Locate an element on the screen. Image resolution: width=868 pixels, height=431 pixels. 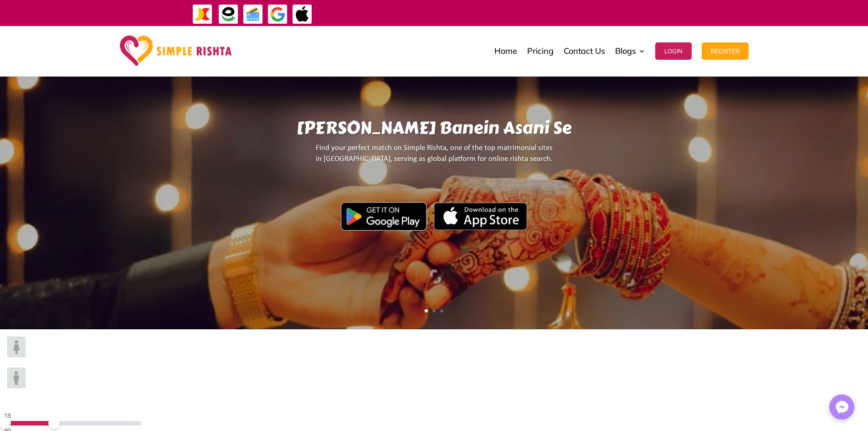
a: 3 is located at coordinates (442, 311).